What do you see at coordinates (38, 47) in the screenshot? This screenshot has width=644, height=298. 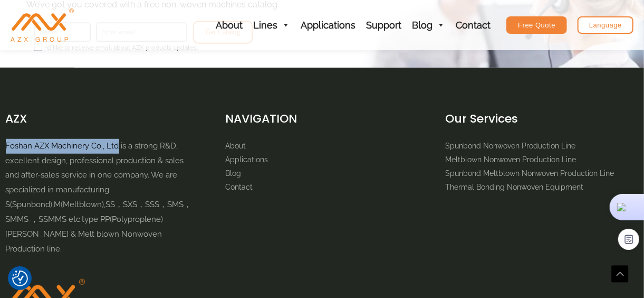 I see `input: I'd like to receive email about AZX products updates.` at bounding box center [38, 47].